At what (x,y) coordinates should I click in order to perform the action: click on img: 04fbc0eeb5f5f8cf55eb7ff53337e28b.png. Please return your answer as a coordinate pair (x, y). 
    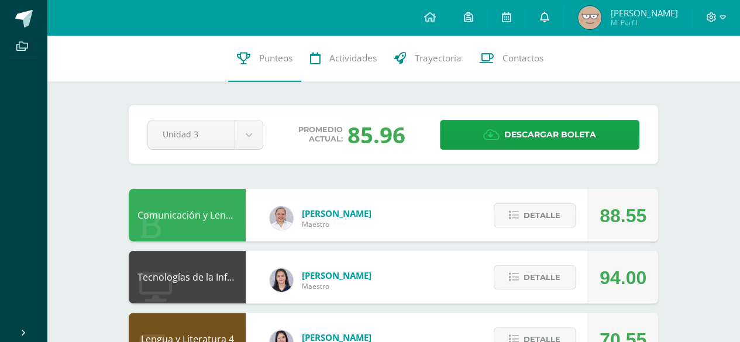
    Looking at the image, I should click on (281, 218).